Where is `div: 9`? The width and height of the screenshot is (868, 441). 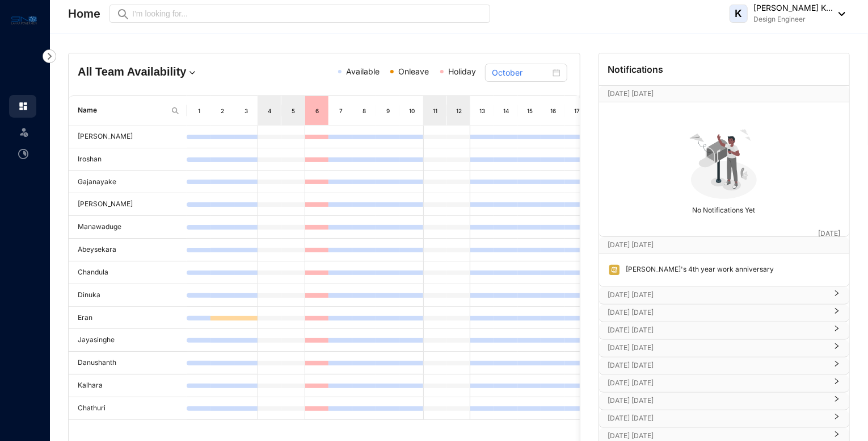 div: 9 is located at coordinates (388, 111).